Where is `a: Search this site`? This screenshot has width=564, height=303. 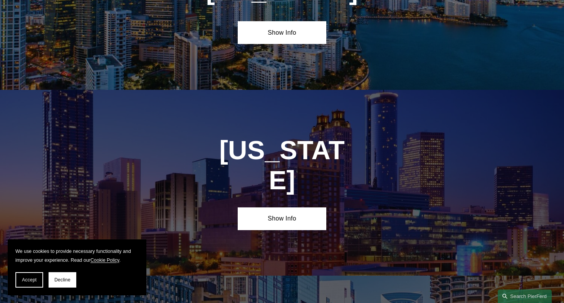 a: Search this site is located at coordinates (525, 296).